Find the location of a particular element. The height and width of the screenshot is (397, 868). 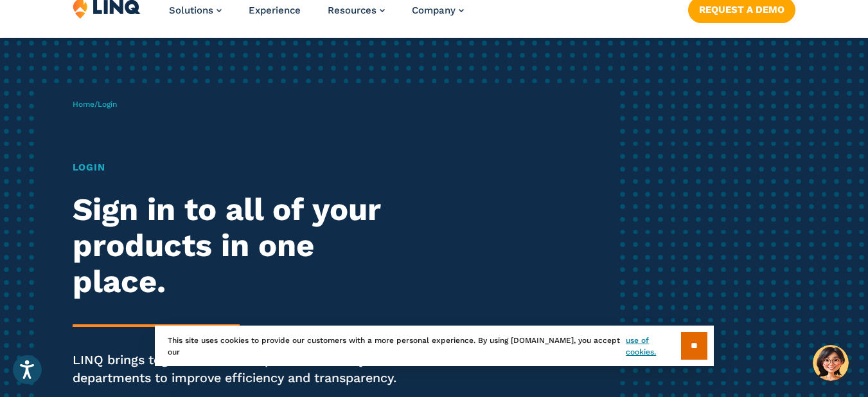

h2: Sign in to all of your products in one place. is located at coordinates (240, 246).